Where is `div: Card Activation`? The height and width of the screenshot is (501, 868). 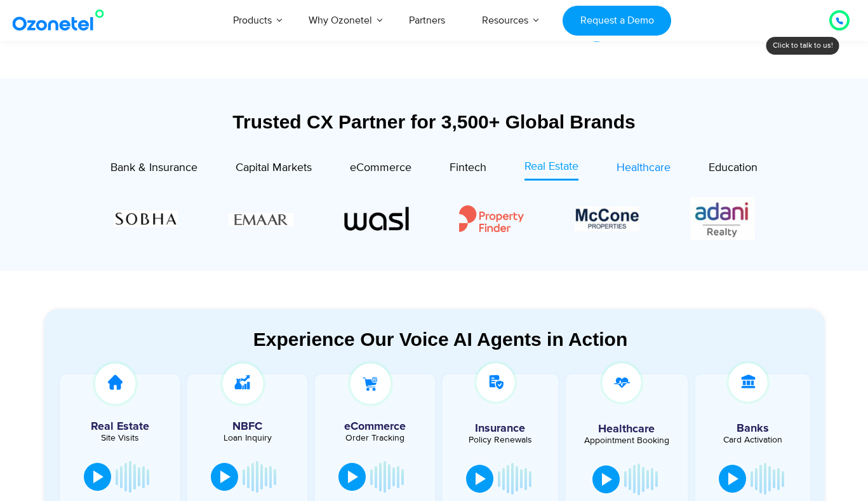
div: Card Activation is located at coordinates (753, 440).